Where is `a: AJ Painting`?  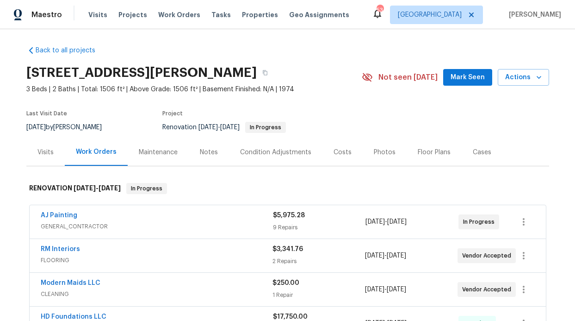
a: AJ Painting is located at coordinates (59, 215).